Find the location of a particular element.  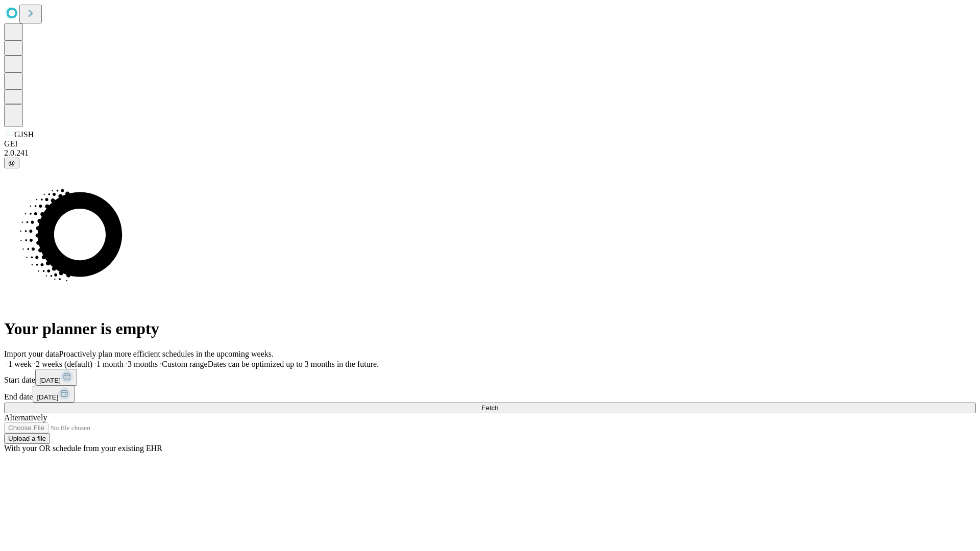

h1: Your planner is empty is located at coordinates (490, 329).